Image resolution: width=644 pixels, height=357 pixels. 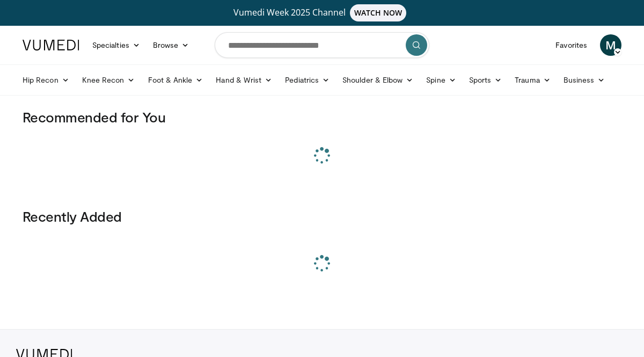 What do you see at coordinates (571, 45) in the screenshot?
I see `a: Favorites` at bounding box center [571, 45].